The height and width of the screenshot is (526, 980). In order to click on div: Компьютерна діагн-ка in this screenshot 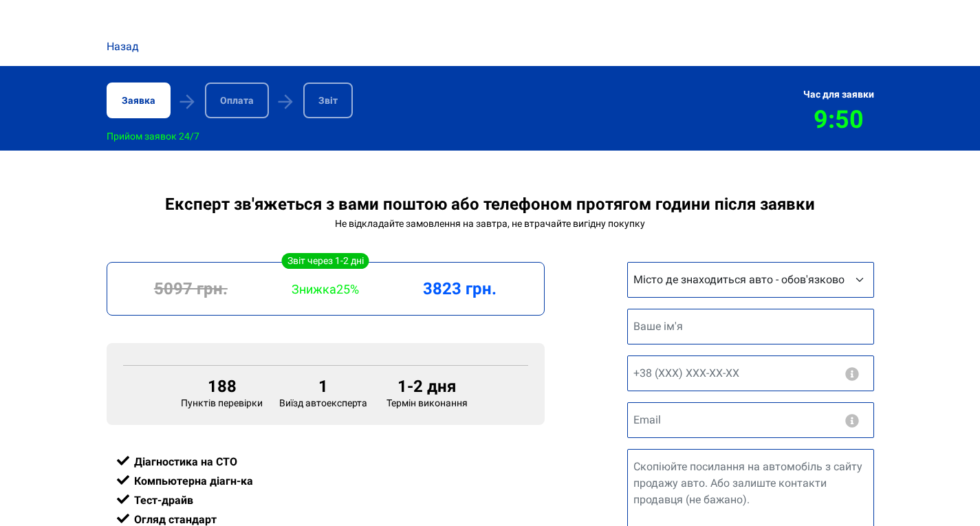, I will do `click(325, 482)`.